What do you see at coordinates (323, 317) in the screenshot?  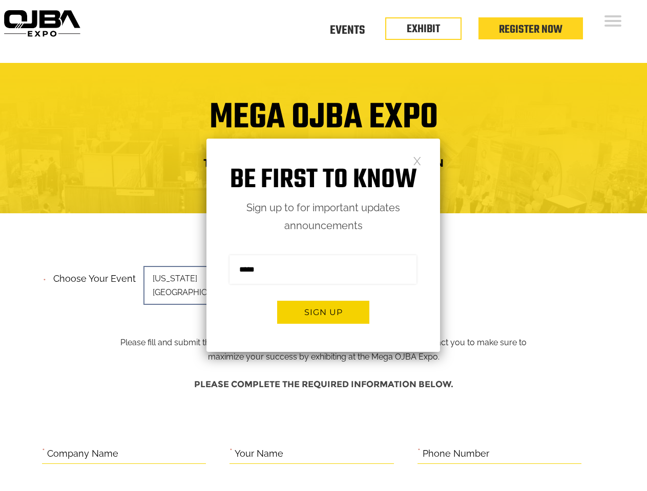 I see `p: Please fill and submit the information below and one of our team members will contact you to make...` at bounding box center [323, 317].